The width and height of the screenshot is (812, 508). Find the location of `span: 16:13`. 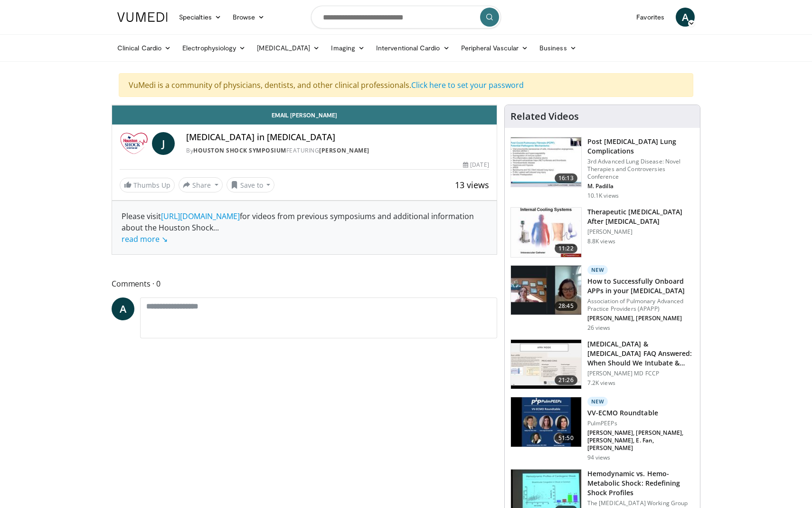

span: 16:13 is located at coordinates (566, 178).